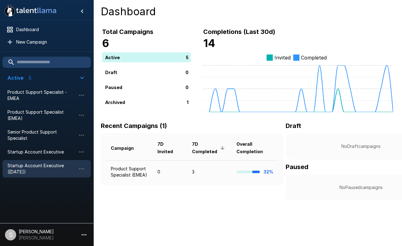  I want to click on span: 7D Invited, so click(169, 148).